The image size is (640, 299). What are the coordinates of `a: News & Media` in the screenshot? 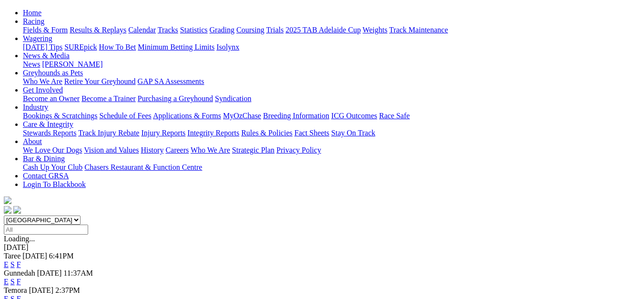 It's located at (46, 55).